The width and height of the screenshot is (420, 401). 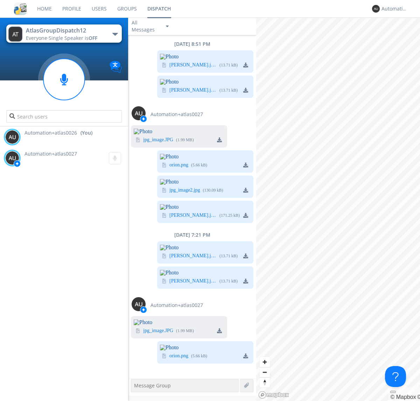 What do you see at coordinates (167, 26) in the screenshot?
I see `img: caret-down-sm.svg` at bounding box center [167, 26].